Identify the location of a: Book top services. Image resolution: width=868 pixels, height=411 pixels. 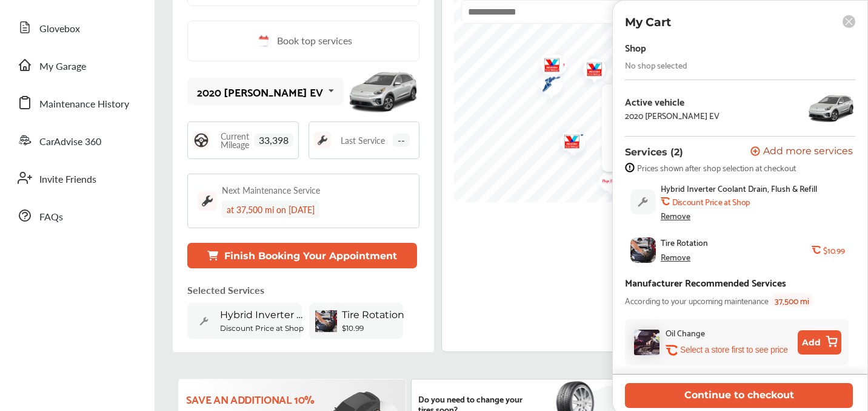
(303, 40).